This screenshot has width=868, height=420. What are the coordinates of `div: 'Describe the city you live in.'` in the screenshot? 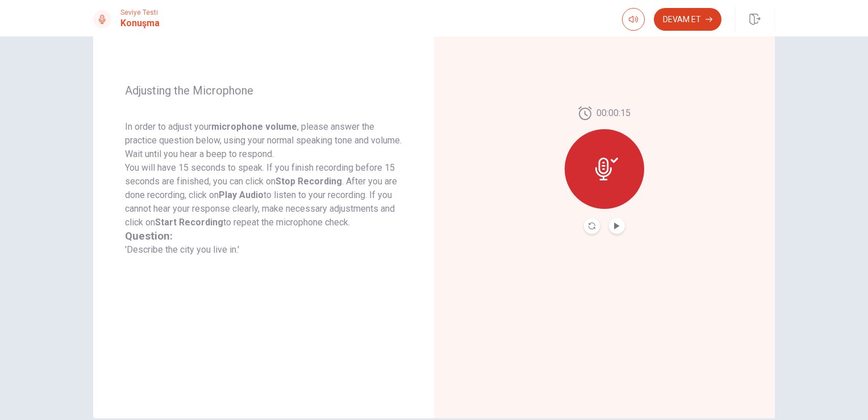 It's located at (264, 243).